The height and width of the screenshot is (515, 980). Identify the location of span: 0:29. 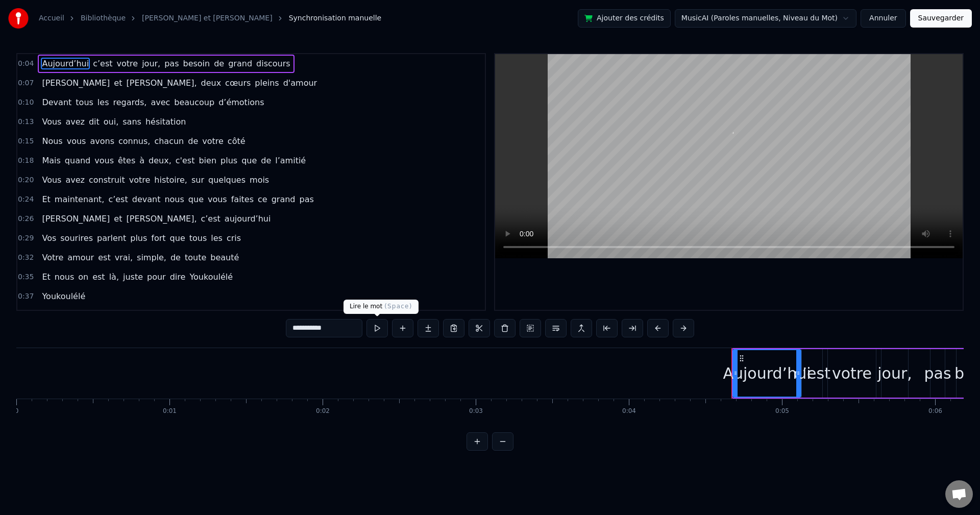
(25, 238).